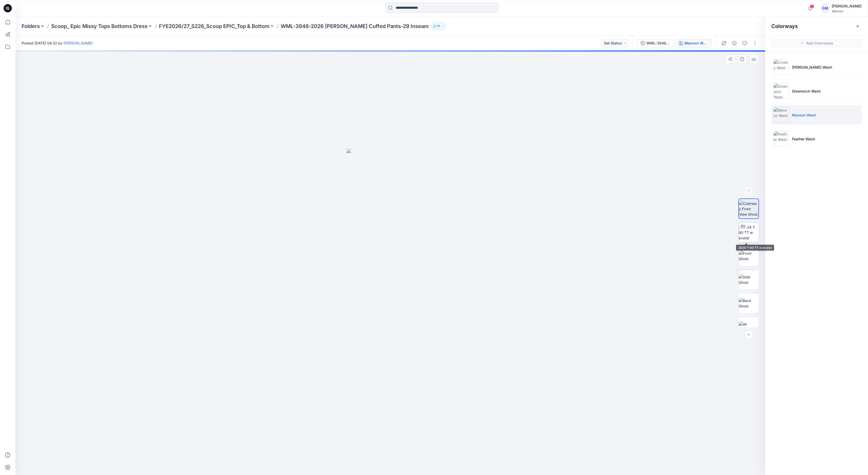 Image resolution: width=868 pixels, height=475 pixels. Describe the element at coordinates (781, 91) in the screenshot. I see `img: Greenwich Wash` at that location.